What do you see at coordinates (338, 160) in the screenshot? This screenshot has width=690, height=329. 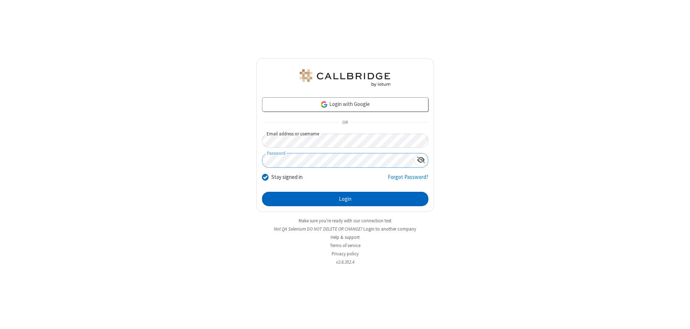 I see `input: Password` at bounding box center [338, 160].